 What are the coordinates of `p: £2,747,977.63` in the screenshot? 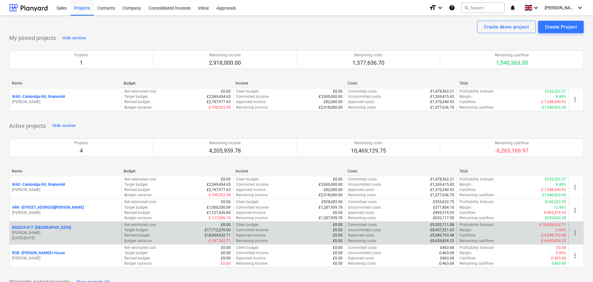 It's located at (218, 190).